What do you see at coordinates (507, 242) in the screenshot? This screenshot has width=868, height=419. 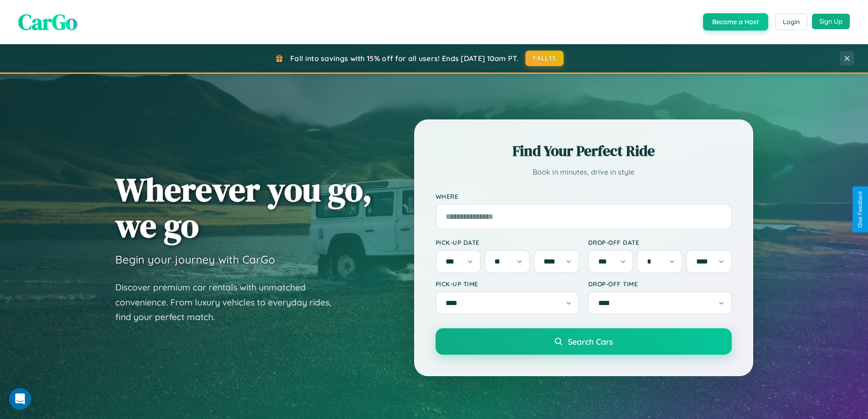 I see `label: Pick-up Date` at bounding box center [507, 242].